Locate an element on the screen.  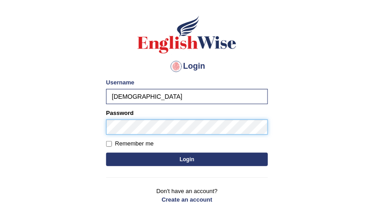
button: Login is located at coordinates (187, 160).